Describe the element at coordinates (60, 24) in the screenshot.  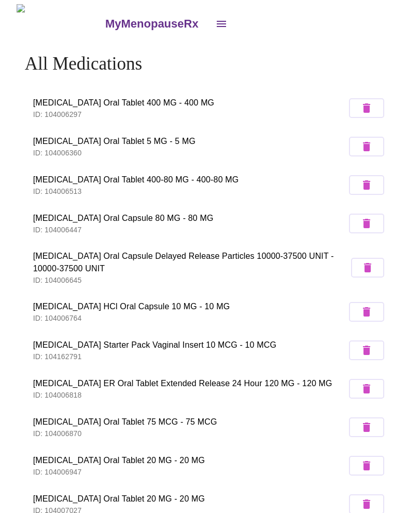
I see `img: MyMenopauseRx Logo` at that location.